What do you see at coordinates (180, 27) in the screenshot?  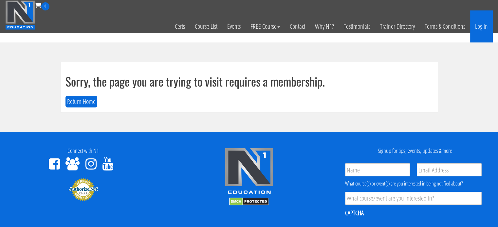 I see `a: Certs` at bounding box center [180, 27].